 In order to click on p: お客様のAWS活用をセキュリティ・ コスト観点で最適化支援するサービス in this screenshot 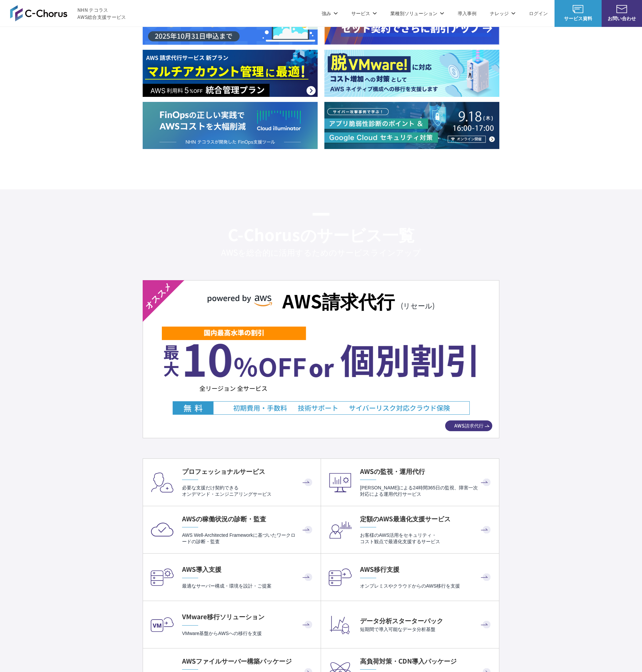, I will do `click(426, 538)`.